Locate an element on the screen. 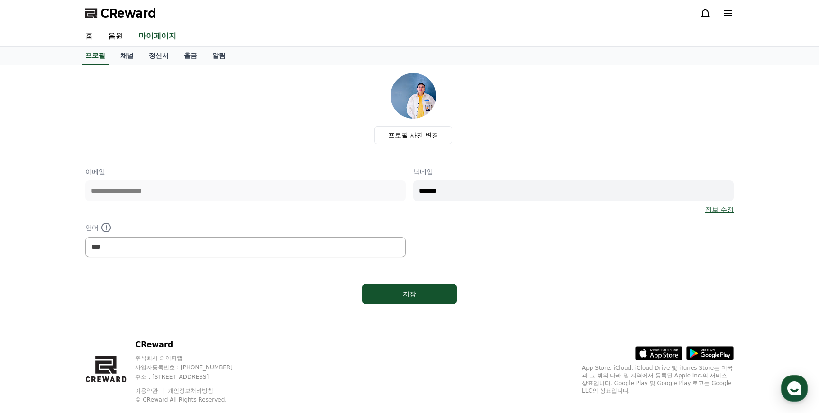 Image resolution: width=819 pixels, height=413 pixels. span: 홈 is located at coordinates (33, 319).